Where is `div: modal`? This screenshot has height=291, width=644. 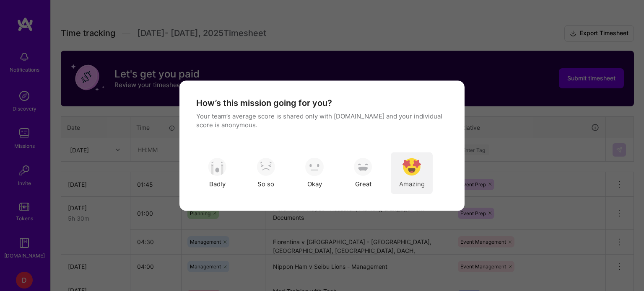 div: modal is located at coordinates (322, 146).